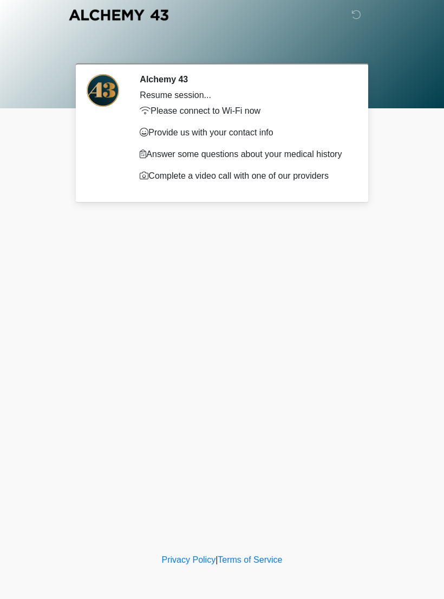  I want to click on a: Terms of Service, so click(250, 559).